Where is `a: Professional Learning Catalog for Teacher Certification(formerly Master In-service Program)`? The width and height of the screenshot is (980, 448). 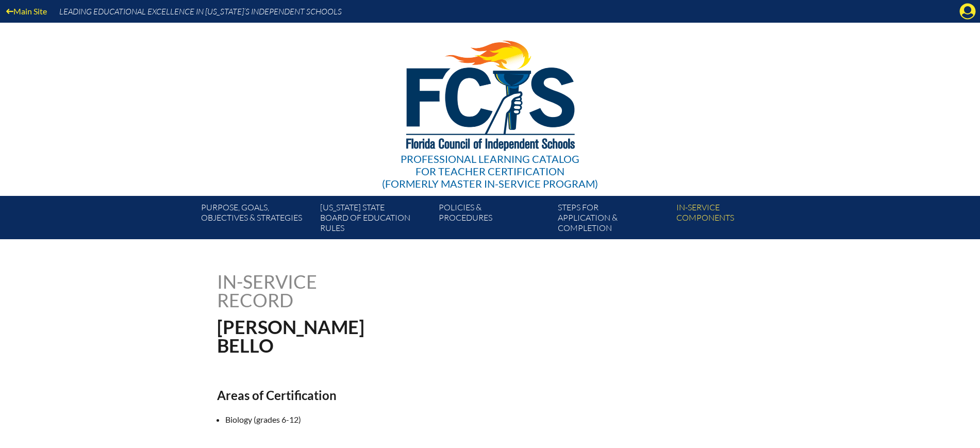 a: Professional Learning Catalog for Teacher Certification(formerly Master In-service Program) is located at coordinates (490, 106).